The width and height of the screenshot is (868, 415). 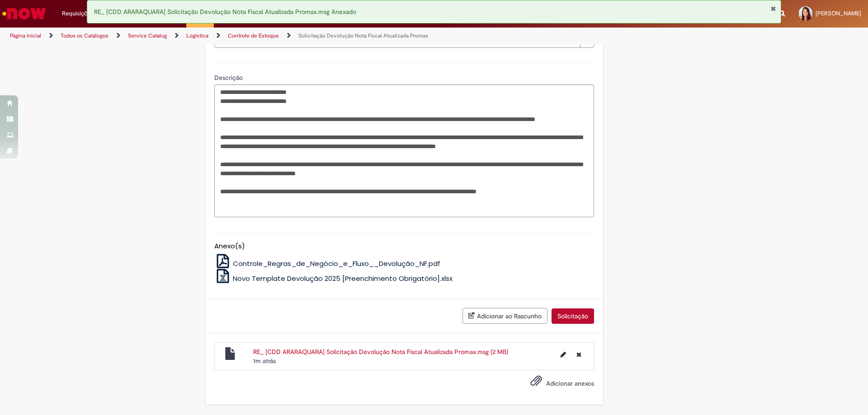 What do you see at coordinates (25, 36) in the screenshot?
I see `a: Página inicial` at bounding box center [25, 36].